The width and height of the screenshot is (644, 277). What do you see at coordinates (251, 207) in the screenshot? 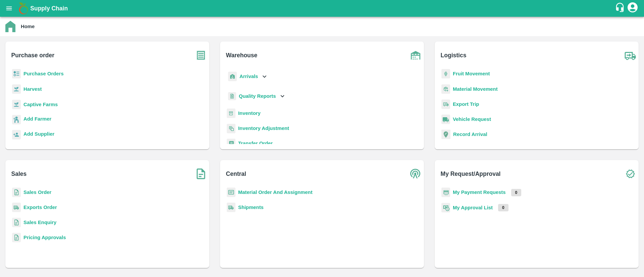
I see `a: Shipments` at bounding box center [251, 207].